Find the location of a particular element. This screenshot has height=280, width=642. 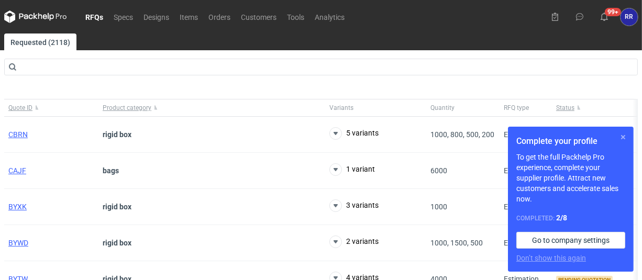

strong: 2 / 8 is located at coordinates (561, 218).